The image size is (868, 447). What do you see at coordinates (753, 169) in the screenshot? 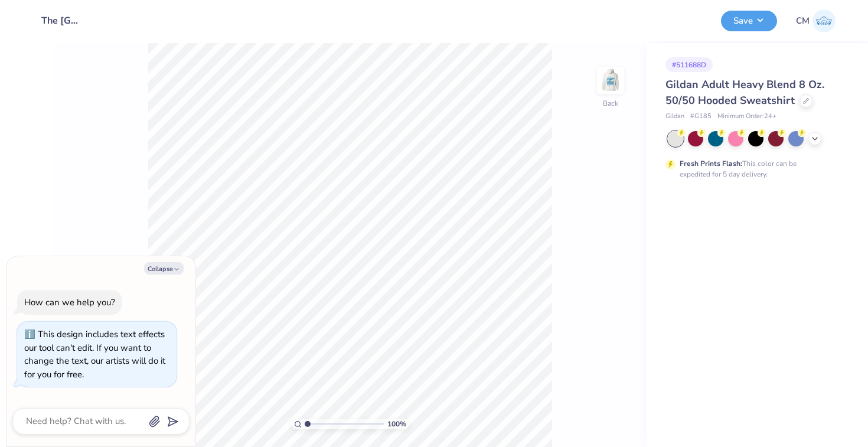
I see `div: This color can be expedited for 5 day delivery.` at bounding box center [753, 169].